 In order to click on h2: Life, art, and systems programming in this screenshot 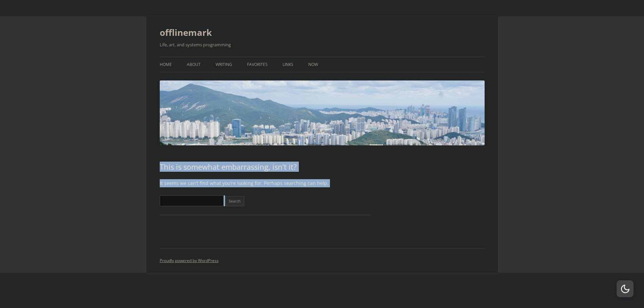, I will do `click(322, 45)`.